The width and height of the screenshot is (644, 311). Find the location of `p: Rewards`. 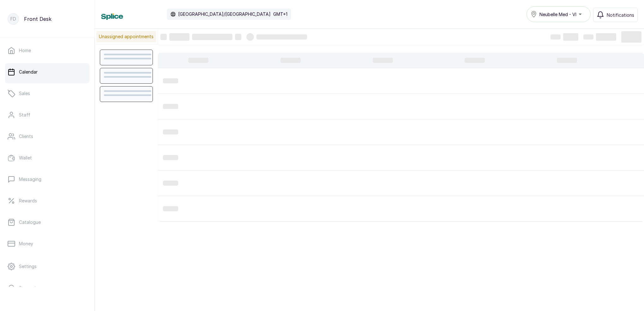

p: Rewards is located at coordinates (28, 201).